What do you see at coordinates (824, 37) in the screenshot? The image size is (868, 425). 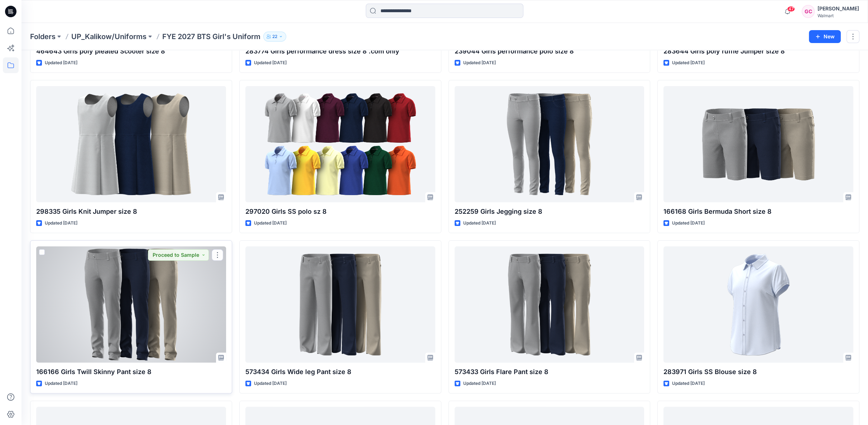 I see `button: New` at bounding box center [824, 37].